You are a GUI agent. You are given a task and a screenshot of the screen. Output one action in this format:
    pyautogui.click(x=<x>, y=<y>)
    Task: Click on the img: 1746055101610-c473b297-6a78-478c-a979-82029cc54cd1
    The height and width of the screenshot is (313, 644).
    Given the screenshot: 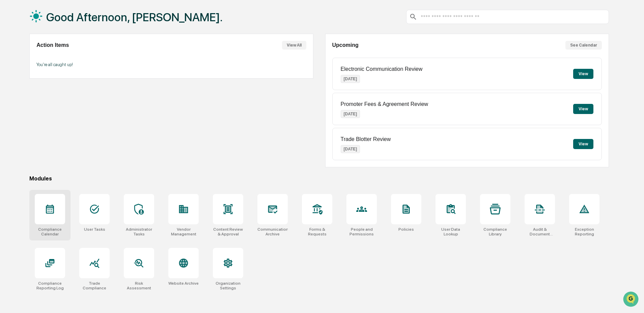 What is the action you would take?
    pyautogui.click(x=13, y=58)
    